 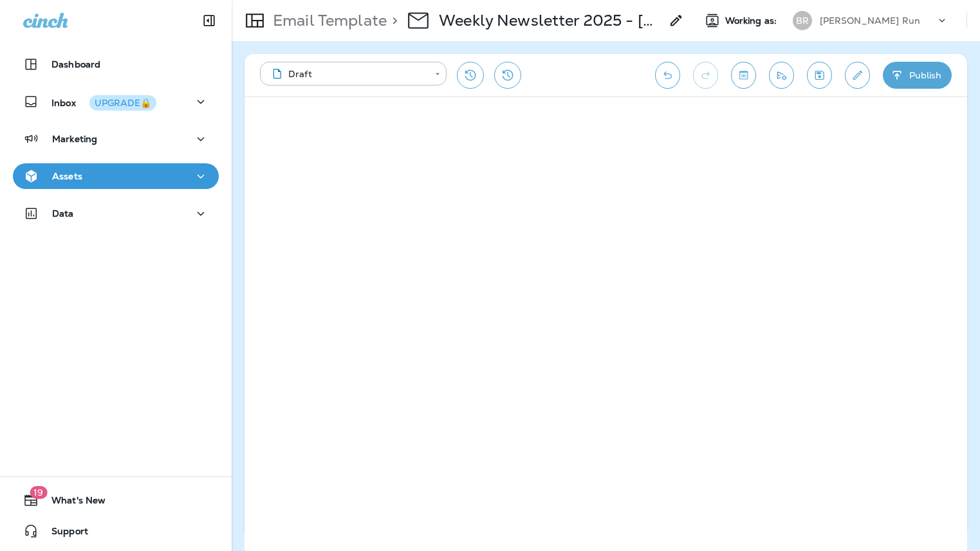 I want to click on div: Weekly Newsletter 2025 - 8/26/25 Browns Run, so click(x=550, y=20).